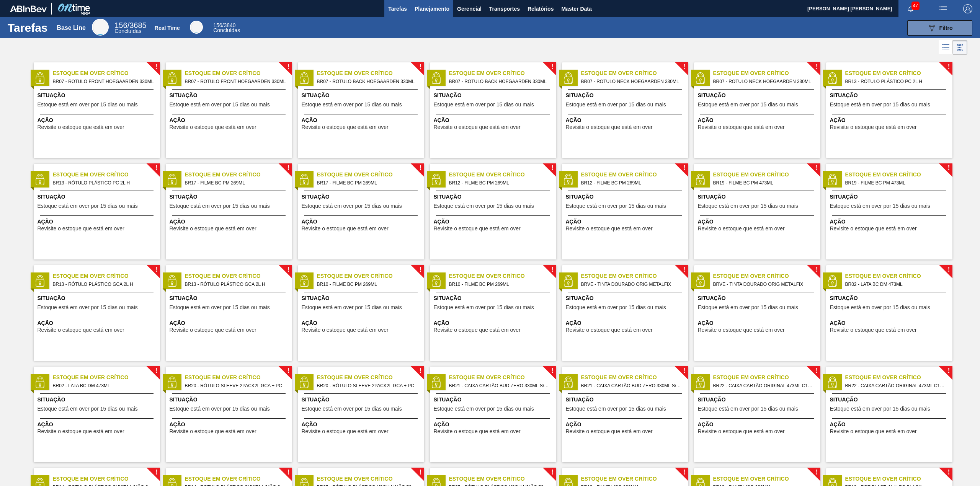  Describe the element at coordinates (945, 47) in the screenshot. I see `div: Visão em Lista` at that location.